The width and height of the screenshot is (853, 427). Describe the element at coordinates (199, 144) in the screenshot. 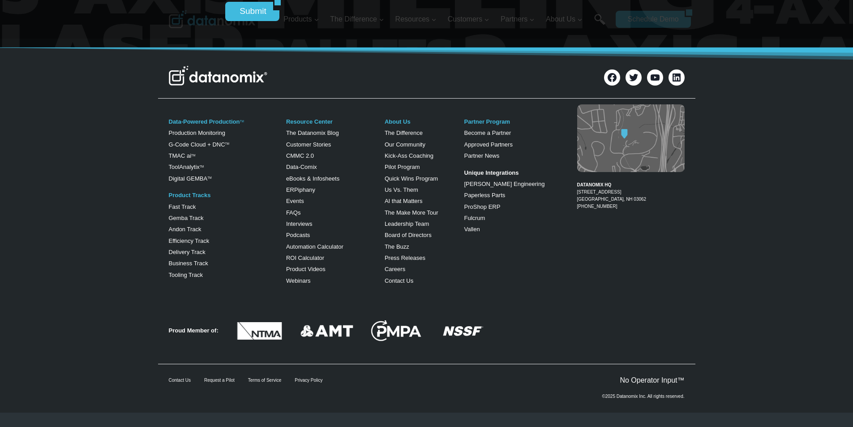

I see `a: G-Code Cloud + DNCTM` at that location.